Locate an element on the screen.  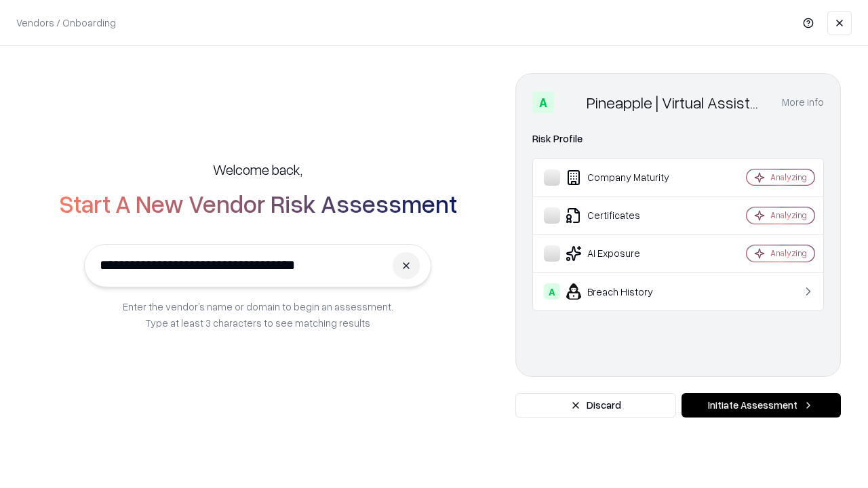
p: Vendors / Onboarding is located at coordinates (66, 22).